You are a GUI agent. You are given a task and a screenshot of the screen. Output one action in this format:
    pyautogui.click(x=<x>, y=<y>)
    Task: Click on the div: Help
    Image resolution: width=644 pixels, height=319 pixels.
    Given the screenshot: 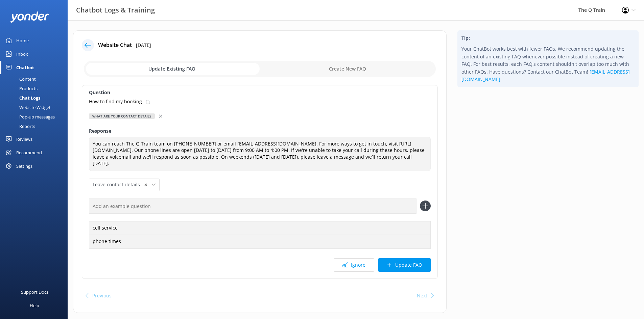 What is the action you would take?
    pyautogui.click(x=34, y=306)
    